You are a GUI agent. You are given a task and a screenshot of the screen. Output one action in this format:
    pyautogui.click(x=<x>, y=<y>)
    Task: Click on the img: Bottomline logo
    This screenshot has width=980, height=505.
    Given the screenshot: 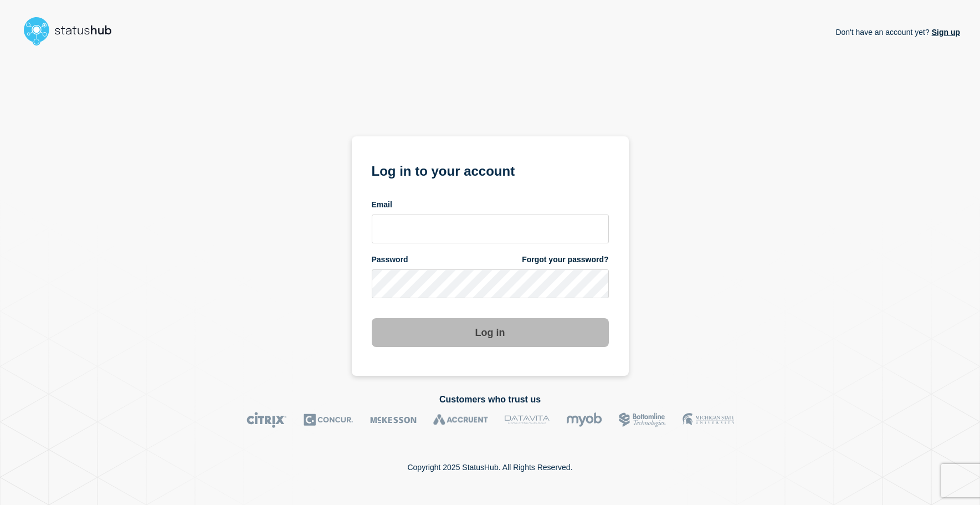 What is the action you would take?
    pyautogui.click(x=642, y=419)
    